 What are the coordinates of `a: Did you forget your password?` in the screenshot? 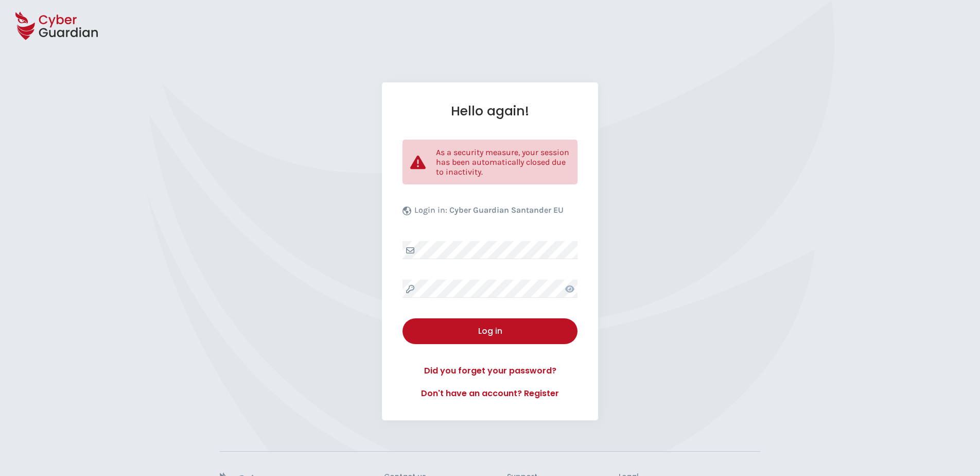 It's located at (490, 371).